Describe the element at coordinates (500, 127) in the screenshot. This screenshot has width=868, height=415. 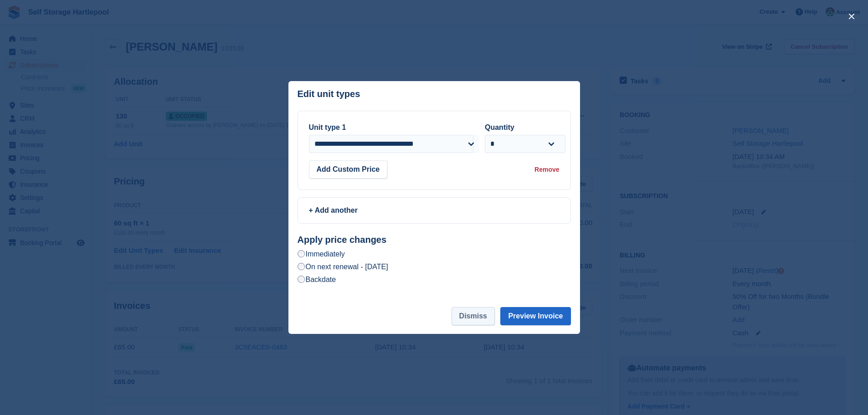
I see `label: Quantity` at that location.